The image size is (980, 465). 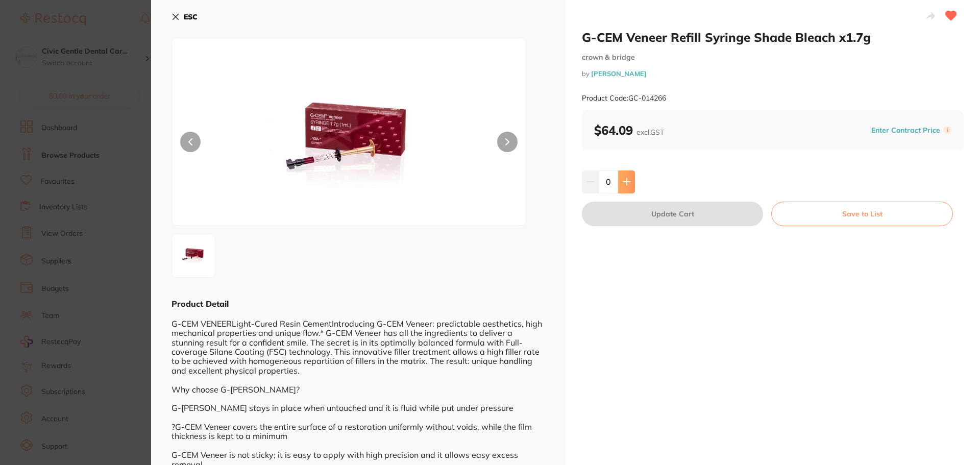 What do you see at coordinates (672, 214) in the screenshot?
I see `button: Update Cart` at bounding box center [672, 214].